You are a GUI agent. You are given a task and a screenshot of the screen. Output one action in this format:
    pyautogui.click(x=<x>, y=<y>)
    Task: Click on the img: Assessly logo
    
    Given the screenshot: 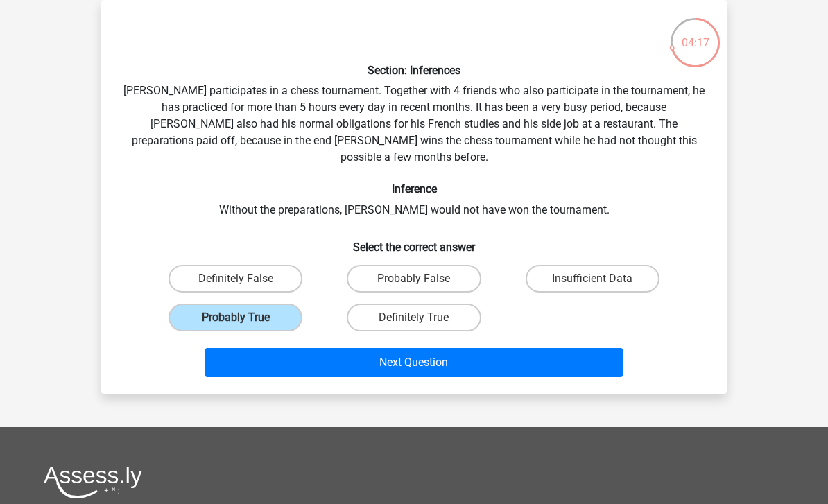 What is the action you would take?
    pyautogui.click(x=93, y=482)
    